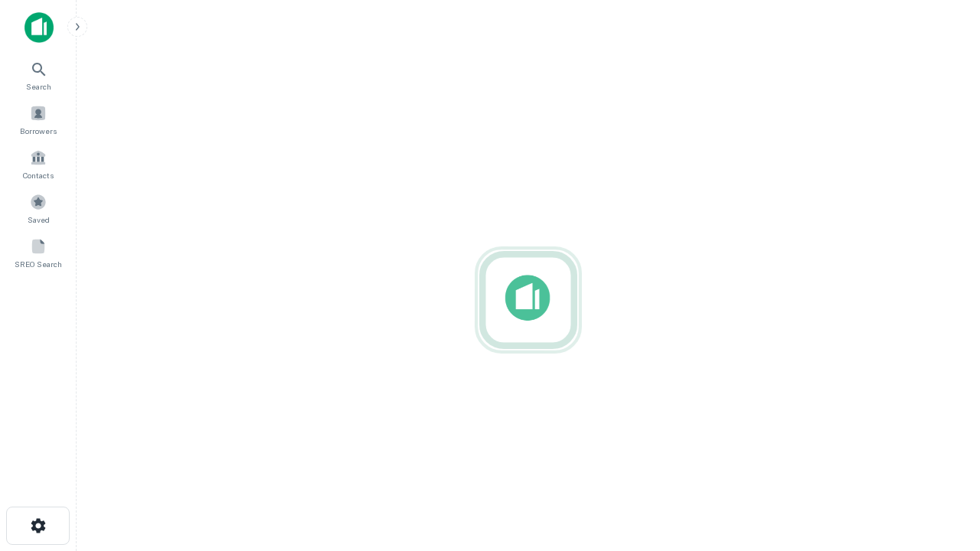 Image resolution: width=980 pixels, height=551 pixels. Describe the element at coordinates (38, 208) in the screenshot. I see `a: Saved` at that location.